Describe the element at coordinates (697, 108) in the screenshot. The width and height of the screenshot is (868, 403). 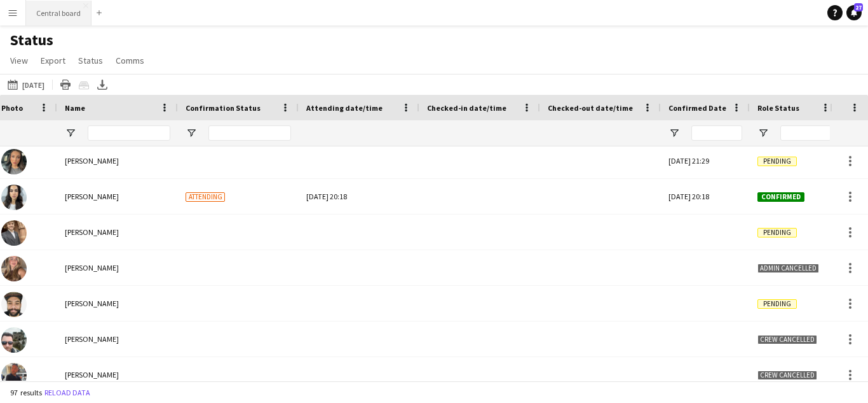
I see `span: Confirmed Date` at that location.